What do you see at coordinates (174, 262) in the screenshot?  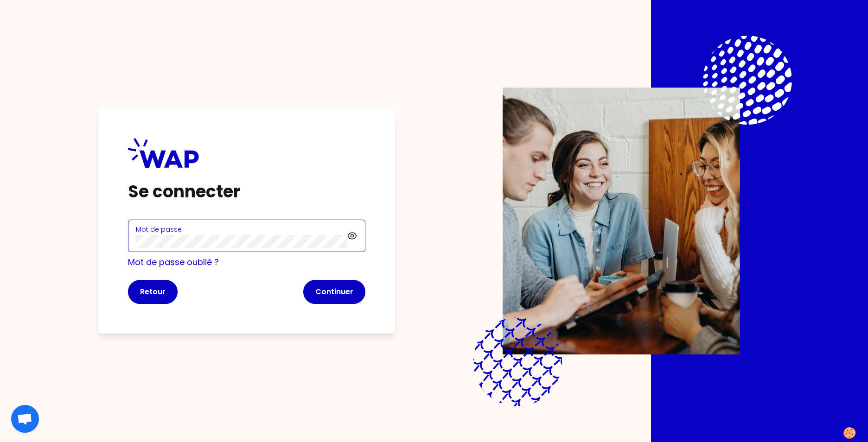 I see `a: Mot de passe oublié ?` at bounding box center [174, 262].